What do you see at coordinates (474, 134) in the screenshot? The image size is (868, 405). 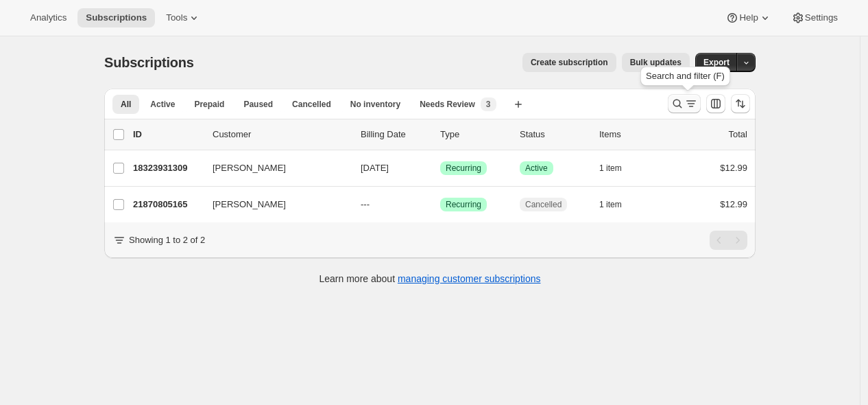 I see `div: Type` at bounding box center [474, 134].